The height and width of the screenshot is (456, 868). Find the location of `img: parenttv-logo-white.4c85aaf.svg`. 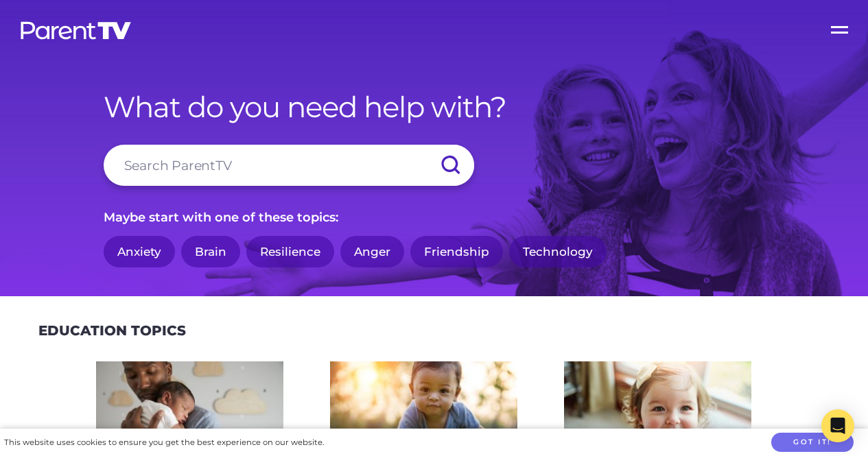

img: parenttv-logo-white.4c85aaf.svg is located at coordinates (75, 30).